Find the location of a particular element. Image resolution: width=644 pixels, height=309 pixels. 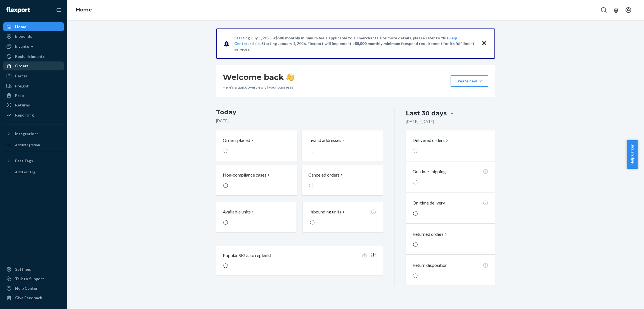

div: Parcel is located at coordinates (21, 76).